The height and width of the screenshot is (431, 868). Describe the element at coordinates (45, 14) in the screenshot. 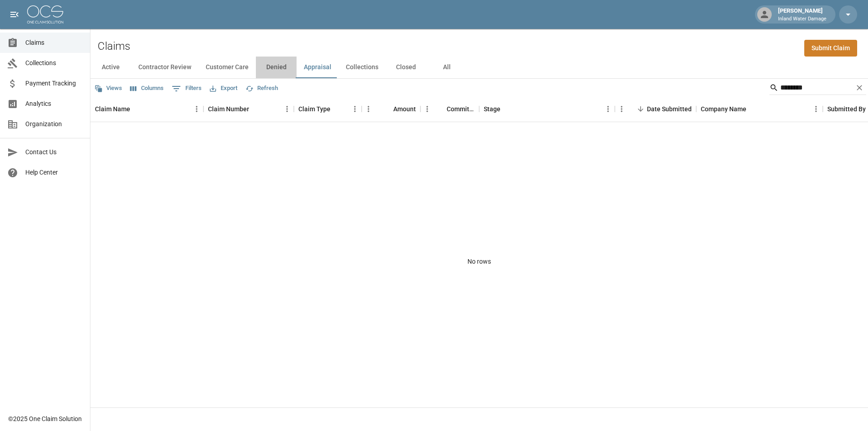

I see `img: ocs-logo-white-transparent.png` at that location.